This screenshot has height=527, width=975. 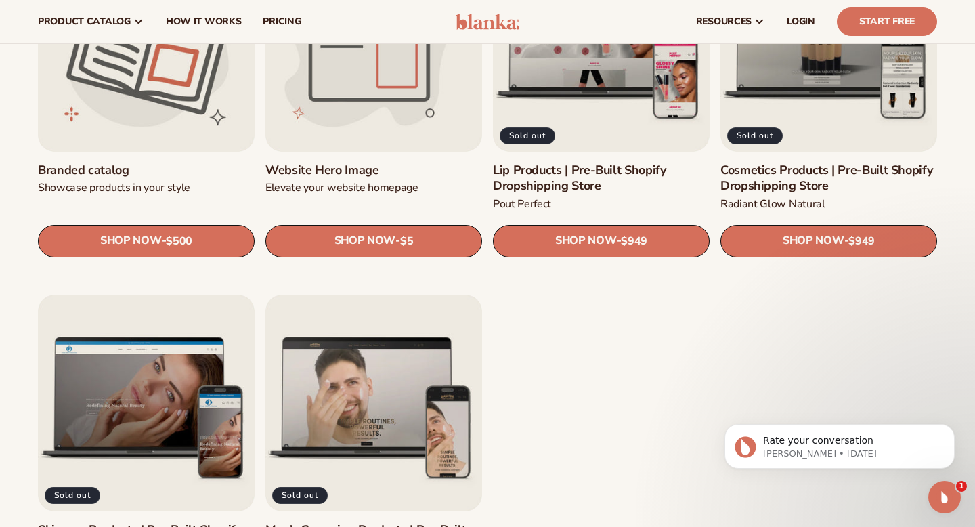 What do you see at coordinates (204, 22) in the screenshot?
I see `span: How It Works` at bounding box center [204, 22].